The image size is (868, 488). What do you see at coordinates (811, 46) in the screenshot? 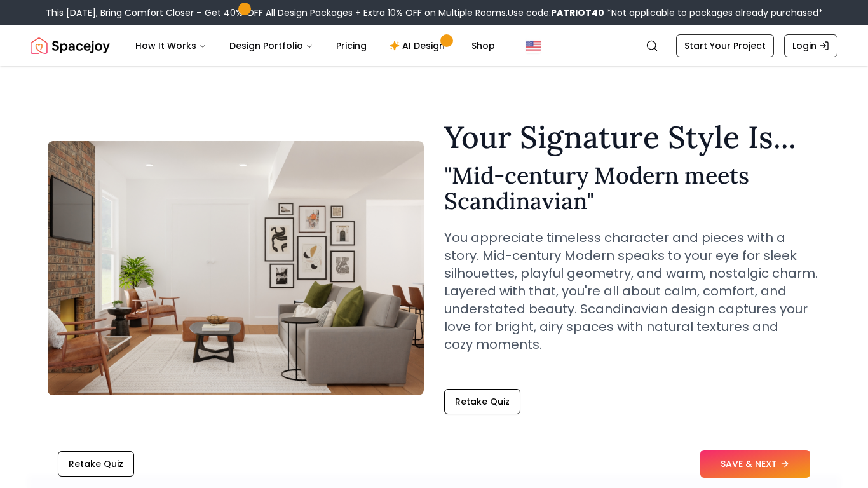
I see `a: Login` at bounding box center [811, 46].